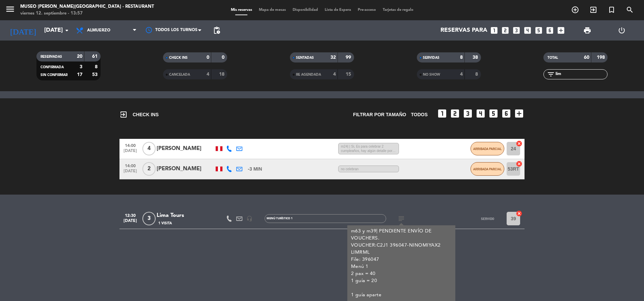 The height and width of the screenshot is (301, 644). Describe the element at coordinates (80, 75) in the screenshot. I see `strong: 17` at that location.